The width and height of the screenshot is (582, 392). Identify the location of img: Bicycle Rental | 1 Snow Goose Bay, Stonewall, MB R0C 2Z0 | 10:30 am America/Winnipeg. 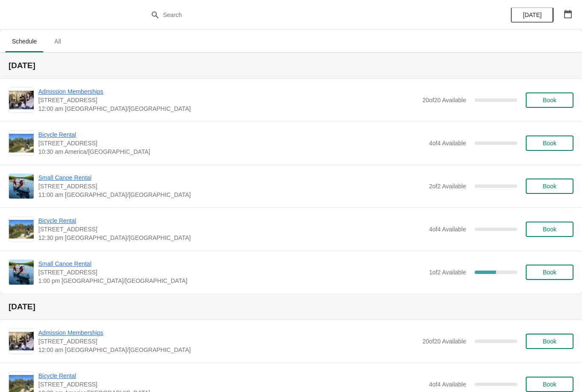
(21, 144).